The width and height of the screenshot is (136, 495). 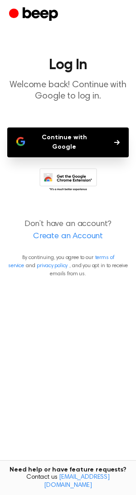 I want to click on a: privacy policy, so click(x=52, y=266).